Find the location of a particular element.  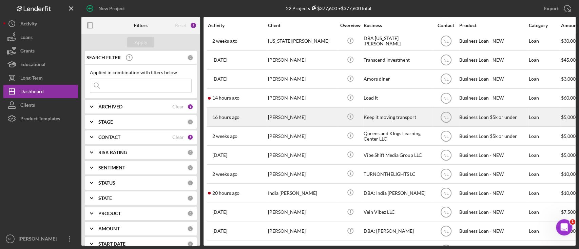

time: 2025-09-11 04:19 is located at coordinates (220, 231).